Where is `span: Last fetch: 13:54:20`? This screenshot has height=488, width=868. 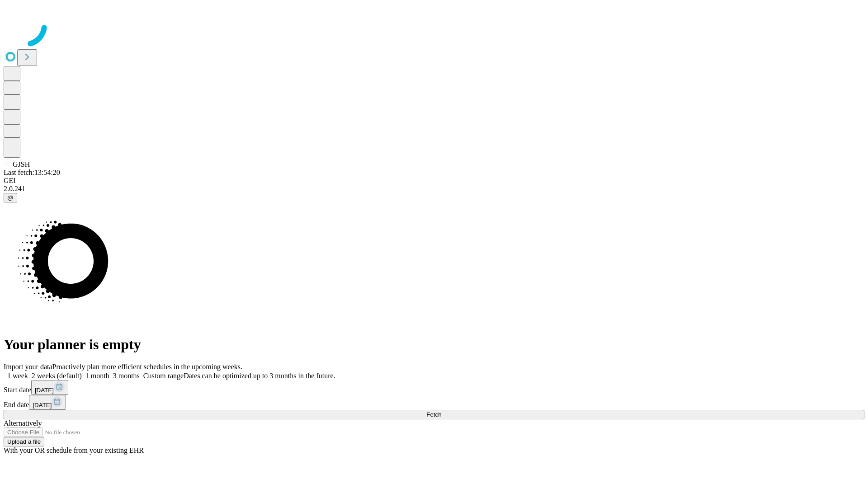 span: Last fetch: 13:54:20 is located at coordinates (32, 173).